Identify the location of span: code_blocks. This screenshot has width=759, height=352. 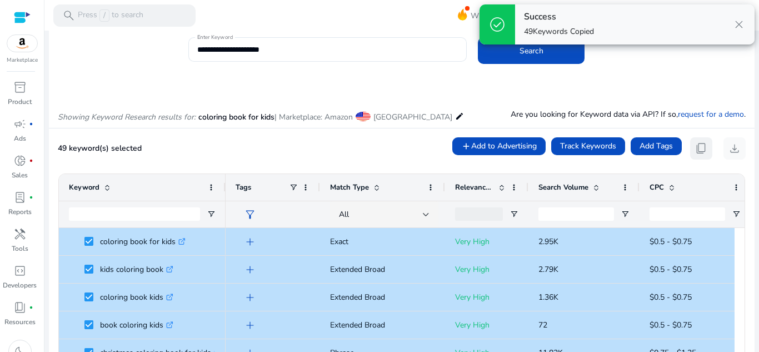
(20, 271).